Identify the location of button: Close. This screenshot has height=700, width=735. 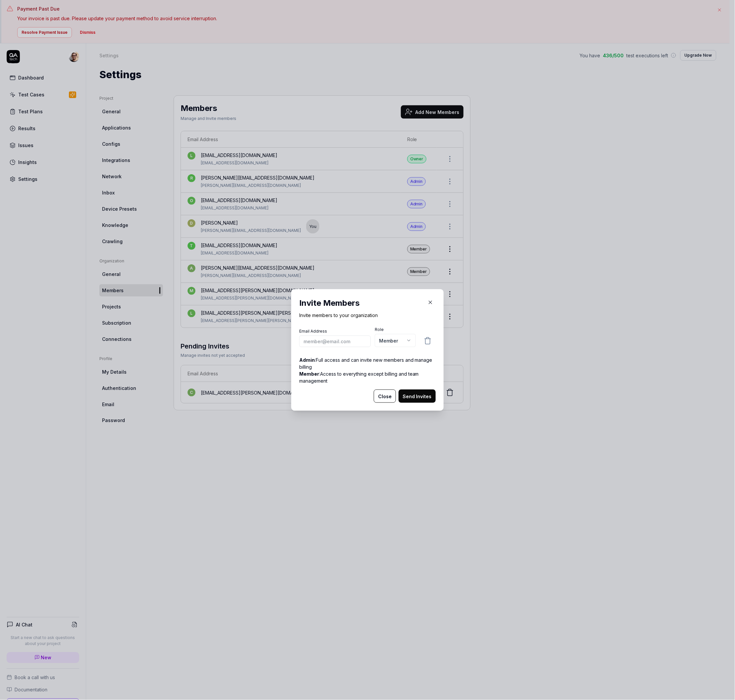
(385, 396).